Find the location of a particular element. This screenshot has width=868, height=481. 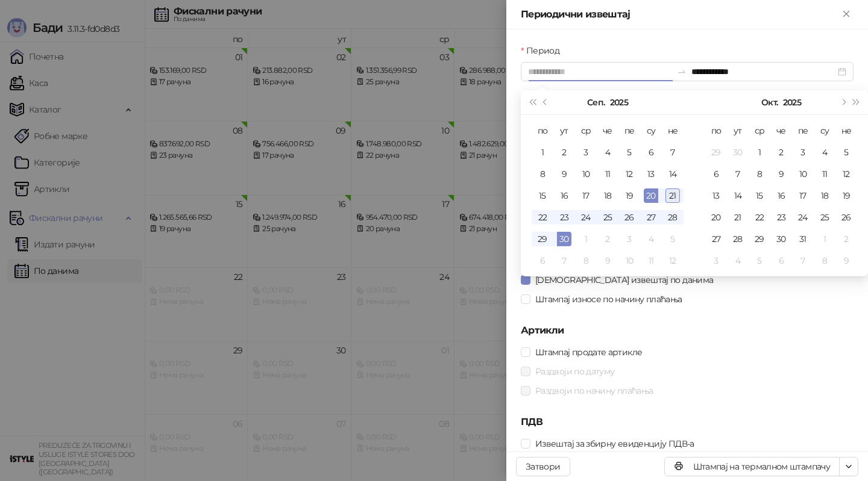

td: 2025-10-18 is located at coordinates (825, 196).